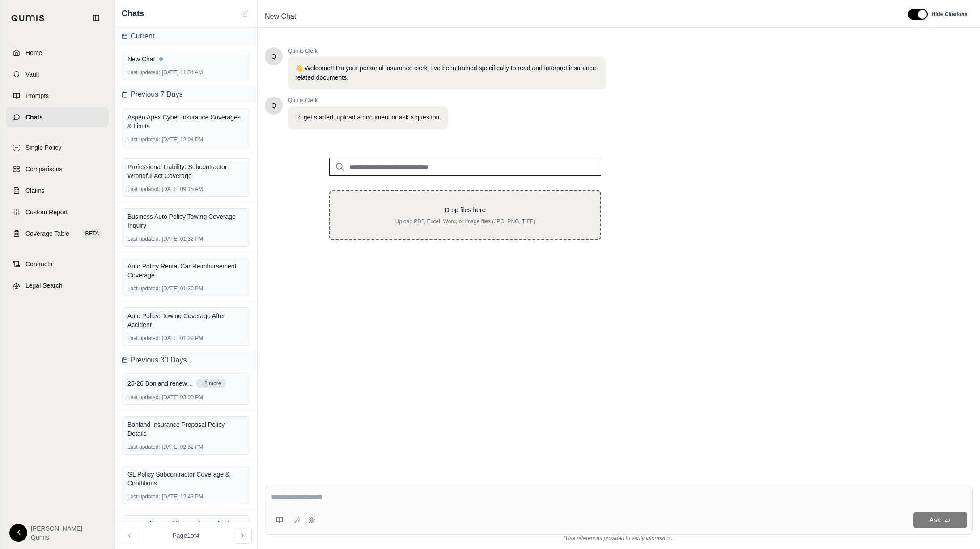 The height and width of the screenshot is (549, 980). I want to click on span: Hide Citations, so click(949, 14).